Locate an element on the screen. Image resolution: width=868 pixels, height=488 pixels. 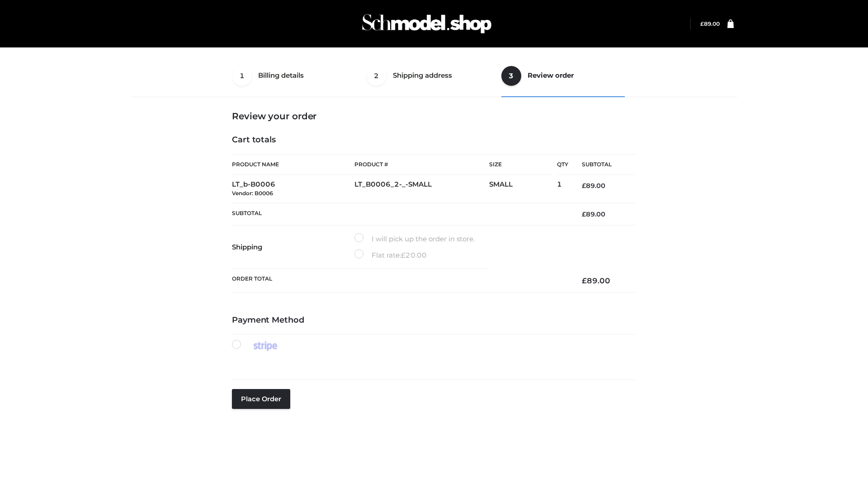
label: I will pick up the order in store. is located at coordinates (414, 239).